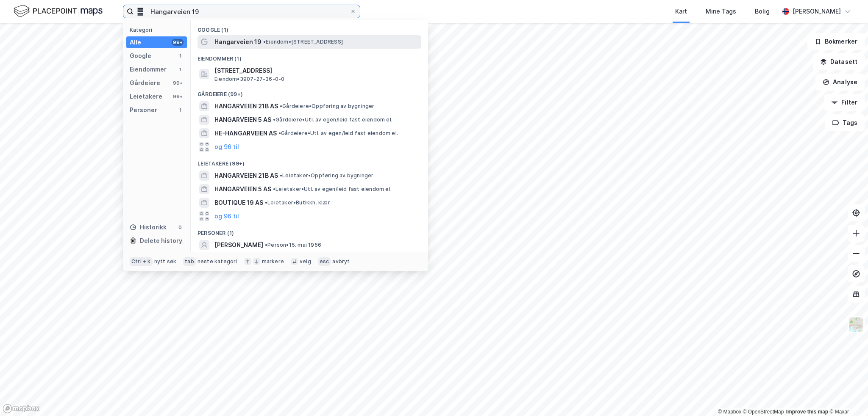  I want to click on div: Leietakere, so click(146, 96).